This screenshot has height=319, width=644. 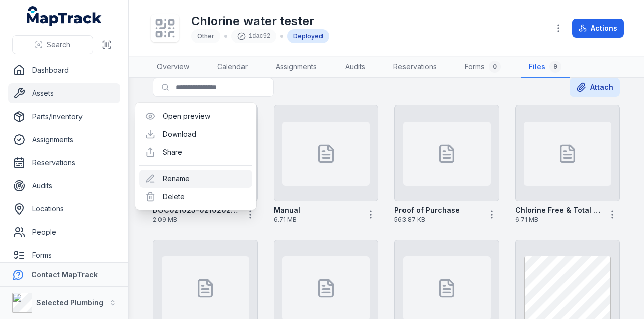 What do you see at coordinates (64, 117) in the screenshot?
I see `a: Parts/Inventory` at bounding box center [64, 117].